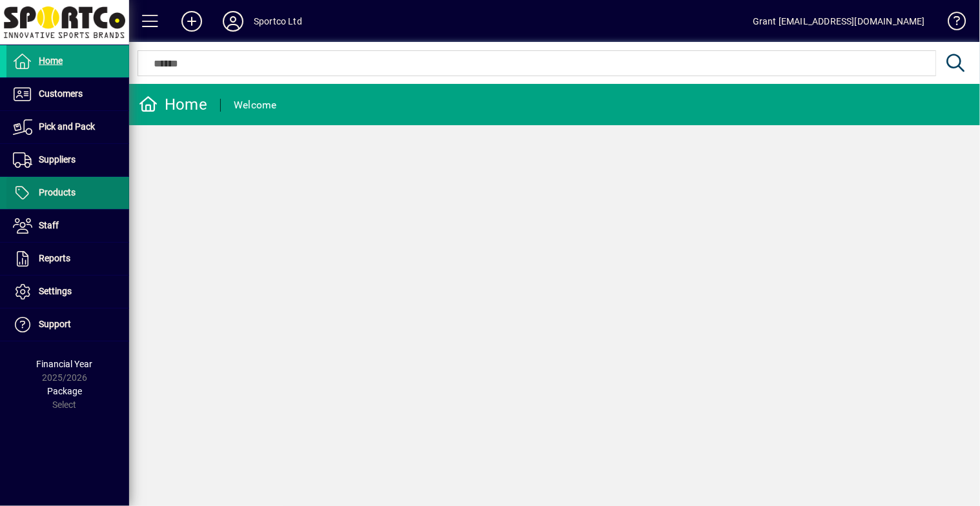  I want to click on a: Pick and Pack, so click(68, 127).